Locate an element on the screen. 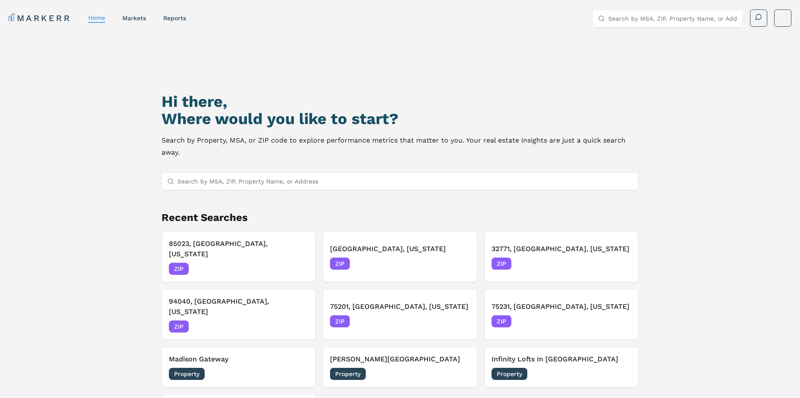  h1: Hi there, is located at coordinates (400, 102).